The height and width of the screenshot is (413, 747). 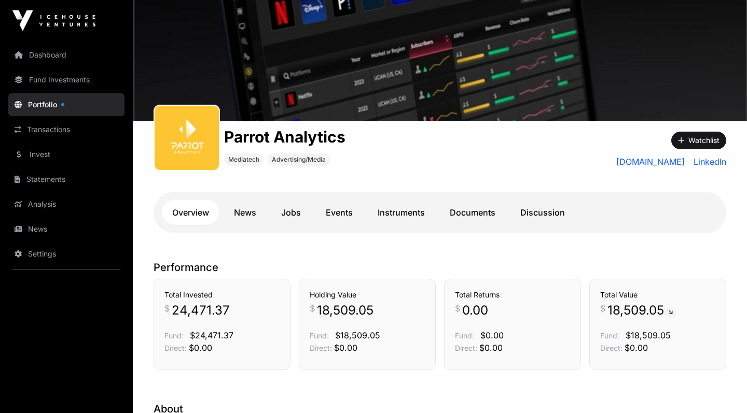 I want to click on span: $24,471.37, so click(x=212, y=335).